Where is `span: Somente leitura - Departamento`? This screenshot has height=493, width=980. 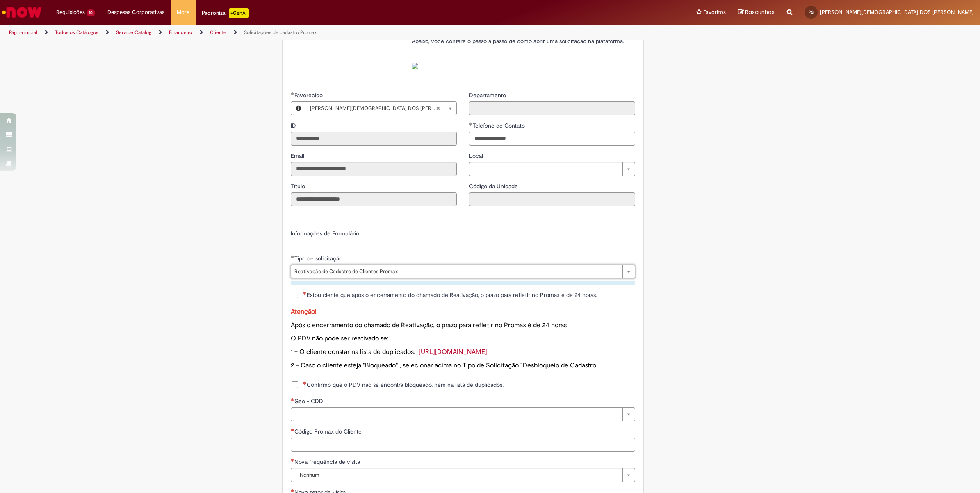 span: Somente leitura - Departamento is located at coordinates (489, 96).